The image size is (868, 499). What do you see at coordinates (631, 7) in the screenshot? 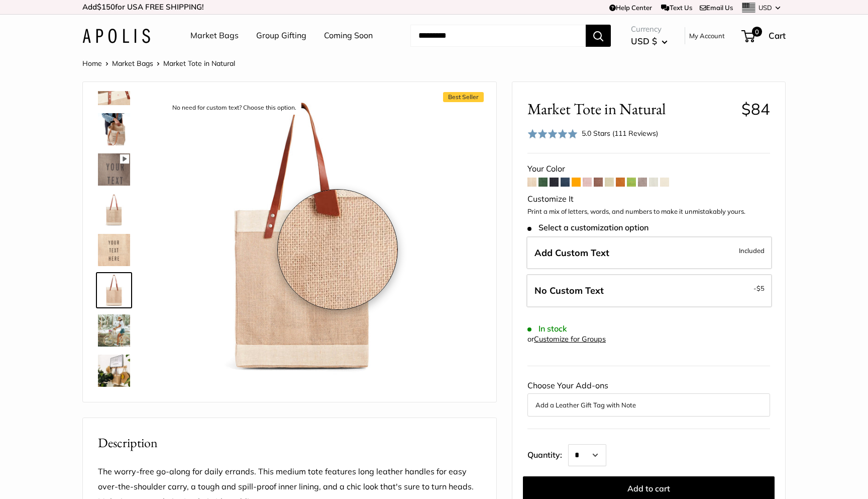
I see `a: Help Center` at bounding box center [631, 7].